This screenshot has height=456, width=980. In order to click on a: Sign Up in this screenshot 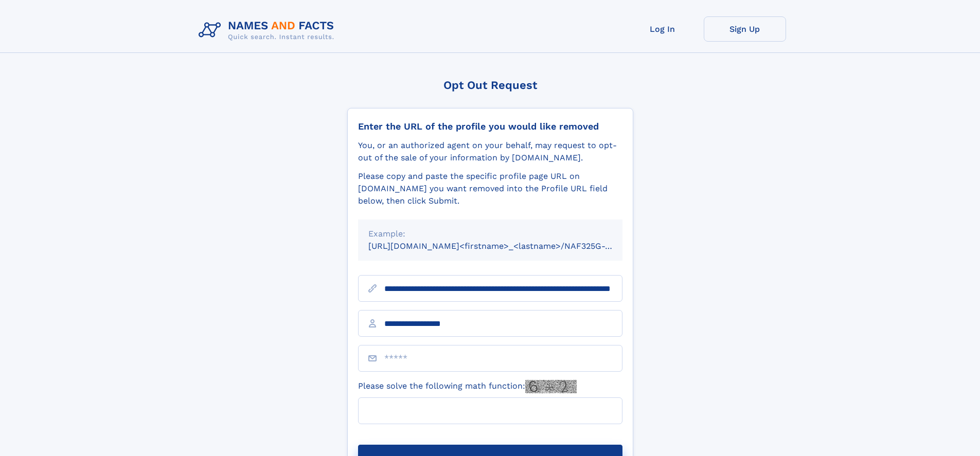, I will do `click(745, 28)`.